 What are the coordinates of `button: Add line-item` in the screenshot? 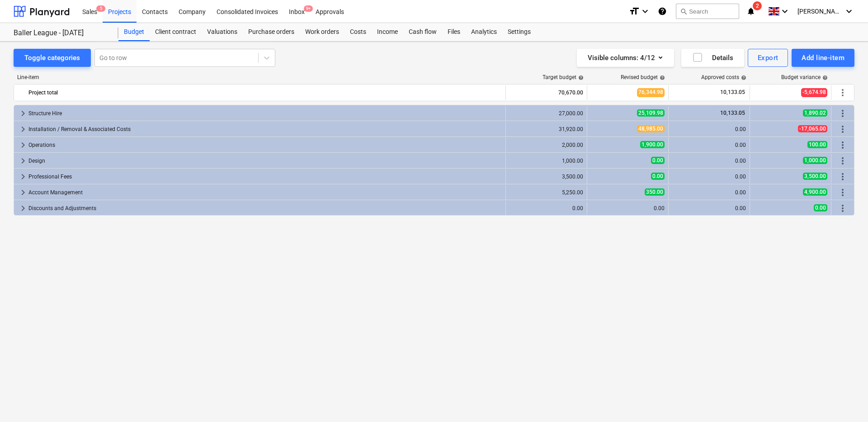 It's located at (823, 58).